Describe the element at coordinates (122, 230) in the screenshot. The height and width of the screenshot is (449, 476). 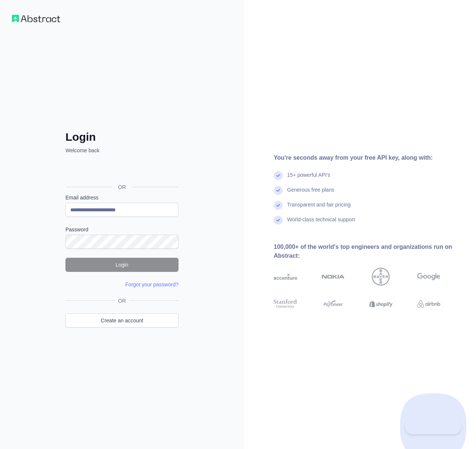
I see `label: Password` at that location.